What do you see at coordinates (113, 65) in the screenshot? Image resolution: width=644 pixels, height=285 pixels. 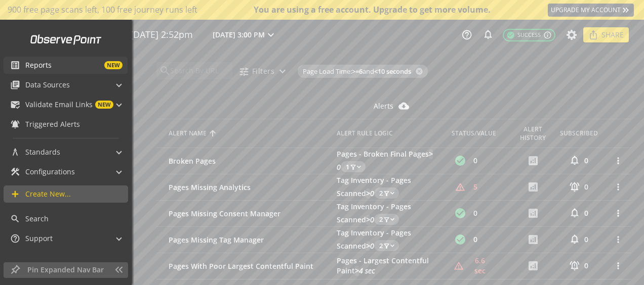 I see `span: NEW` at bounding box center [113, 65].